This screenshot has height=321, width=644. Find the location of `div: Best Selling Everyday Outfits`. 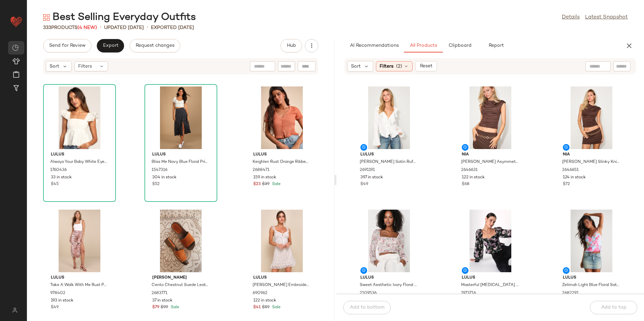

div: Best Selling Everyday Outfits is located at coordinates (119, 17).